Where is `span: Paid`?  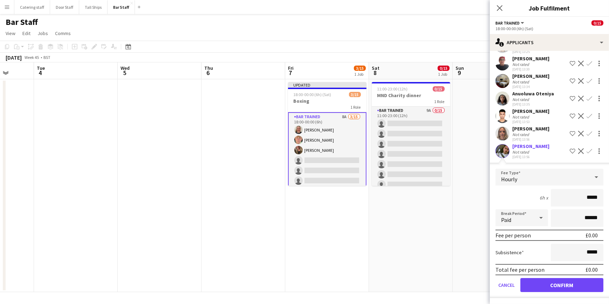 span: Paid is located at coordinates (506, 220).